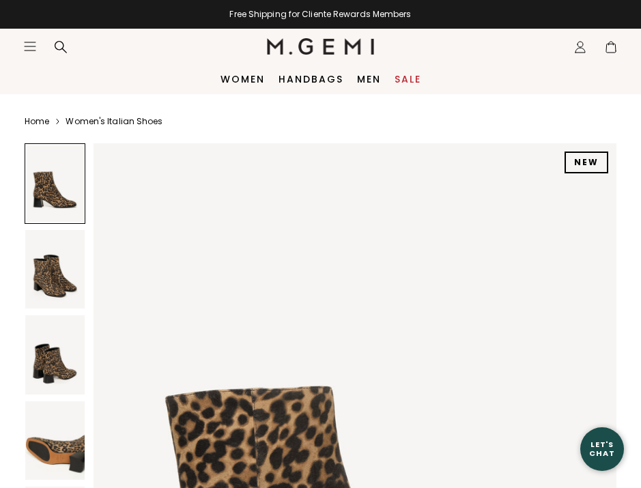 The width and height of the screenshot is (641, 488). Describe the element at coordinates (408, 79) in the screenshot. I see `a: Sale` at that location.